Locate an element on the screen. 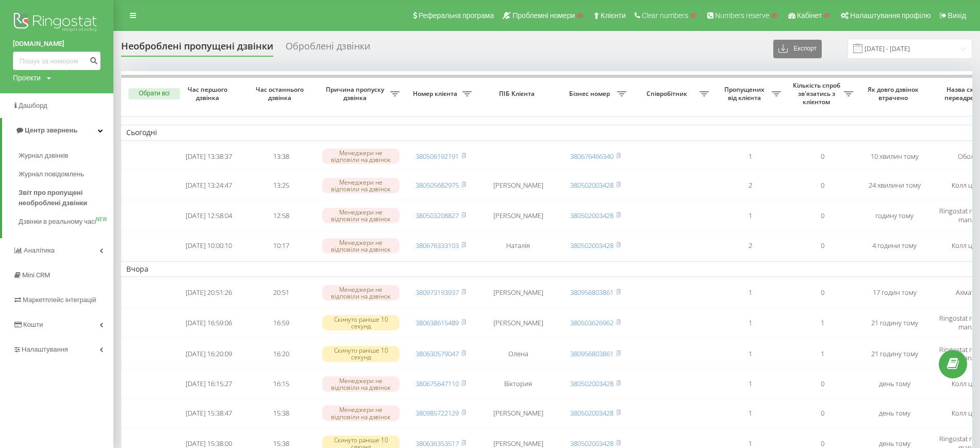 The width and height of the screenshot is (980, 448). span: Аналiтика is located at coordinates (39, 250).